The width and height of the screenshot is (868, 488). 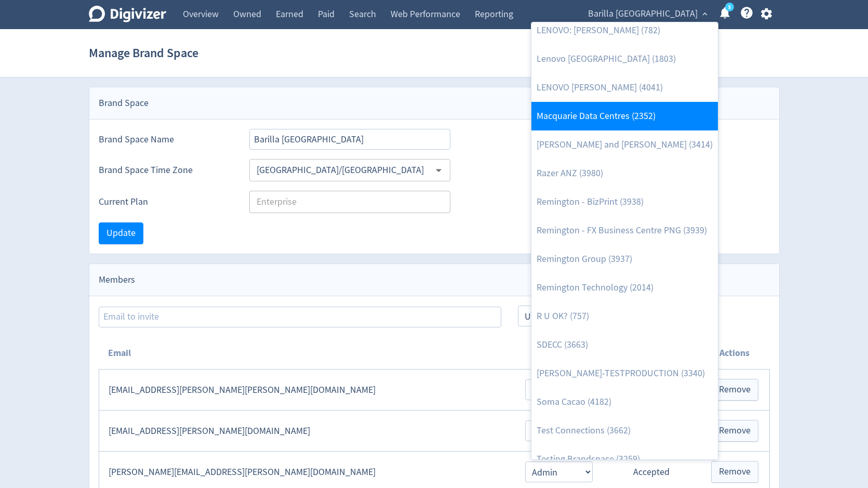 What do you see at coordinates (624, 259) in the screenshot?
I see `a: Remington Group (3937)` at bounding box center [624, 259].